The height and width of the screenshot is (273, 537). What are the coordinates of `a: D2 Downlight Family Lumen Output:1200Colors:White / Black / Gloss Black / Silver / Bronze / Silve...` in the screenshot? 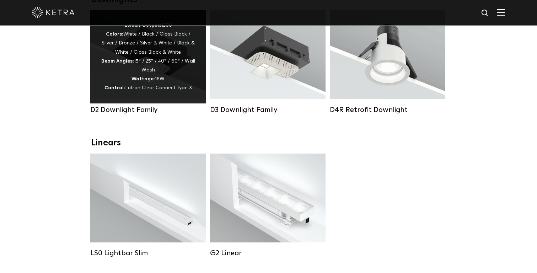 It's located at (148, 62).